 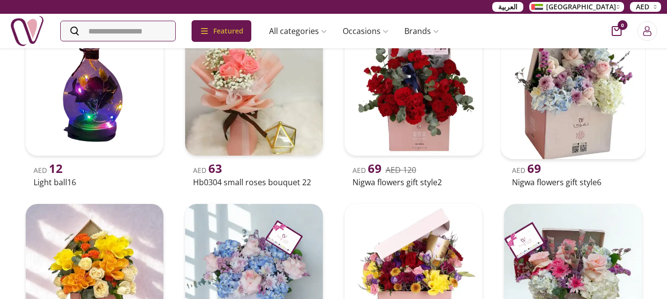 What do you see at coordinates (254, 102) in the screenshot?
I see `a: uae-gifts-HB0304 Small Roses Bouquet 22AED 63Hb0304 small roses bouquet 22` at bounding box center [254, 102].